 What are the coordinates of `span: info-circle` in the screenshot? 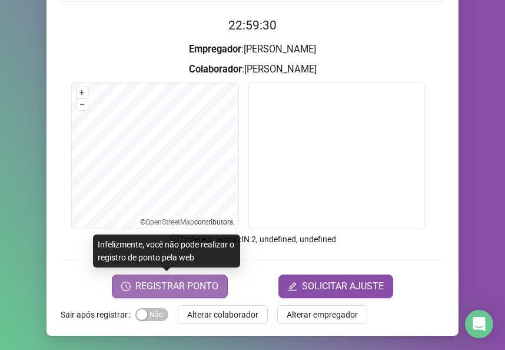 It's located at (175, 238).